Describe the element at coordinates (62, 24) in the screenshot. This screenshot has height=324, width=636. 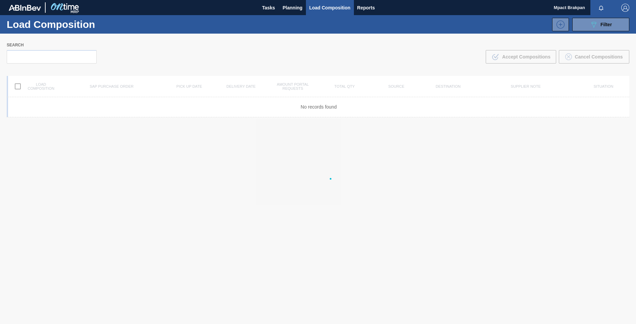
I see `h1: Load Composition` at that location.